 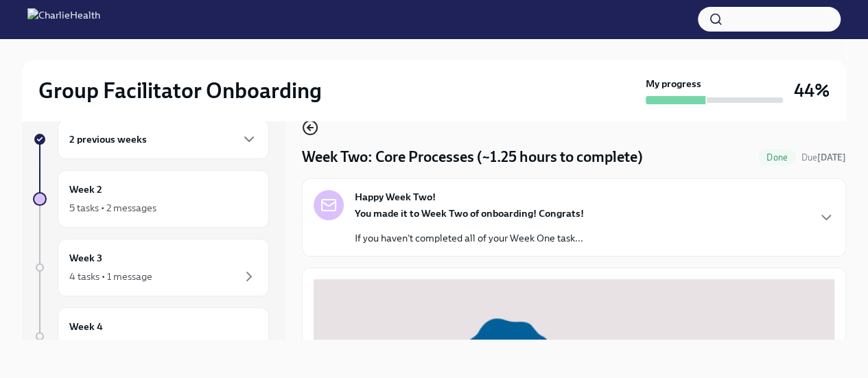 I want to click on span: Done, so click(x=776, y=157).